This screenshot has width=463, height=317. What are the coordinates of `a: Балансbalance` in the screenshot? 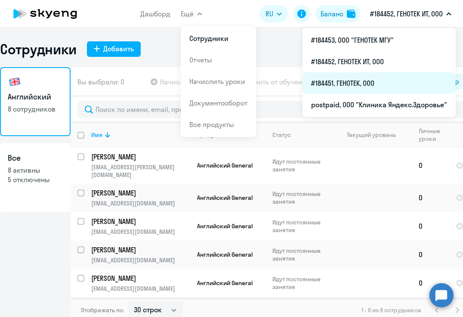 It's located at (338, 14).